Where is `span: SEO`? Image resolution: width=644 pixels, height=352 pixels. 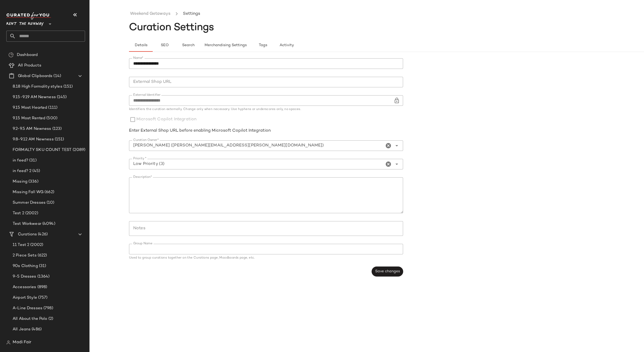
span: SEO is located at coordinates (164, 46).